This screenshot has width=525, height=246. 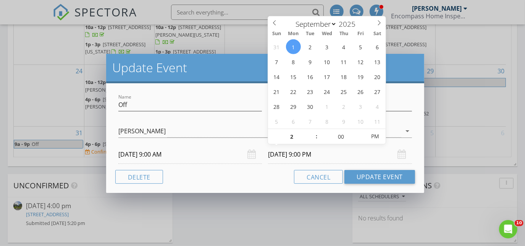 I want to click on span: September 6, 2025, so click(x=377, y=47).